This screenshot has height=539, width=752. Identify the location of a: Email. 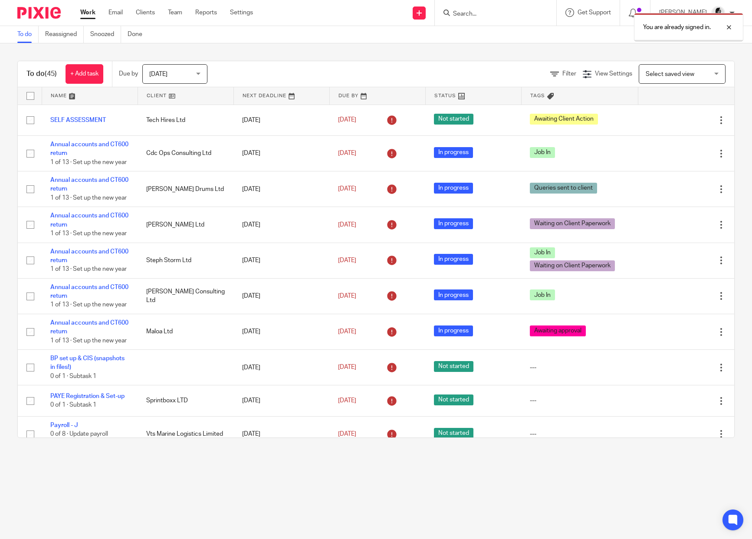
(115, 13).